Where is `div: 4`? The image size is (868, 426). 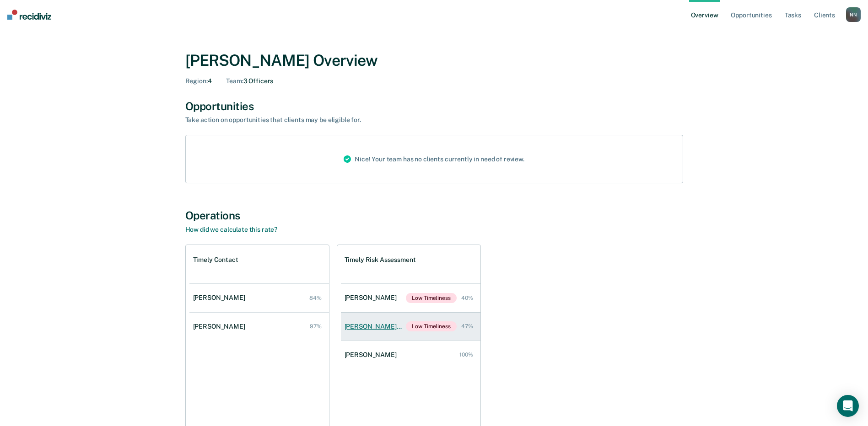 div: 4 is located at coordinates (198, 81).